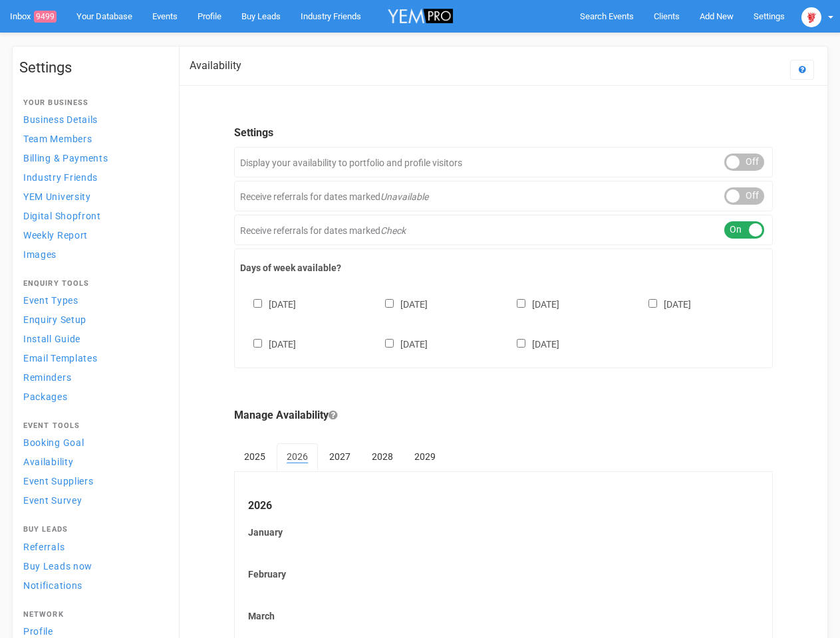 The image size is (840, 638). I want to click on label: February, so click(504, 574).